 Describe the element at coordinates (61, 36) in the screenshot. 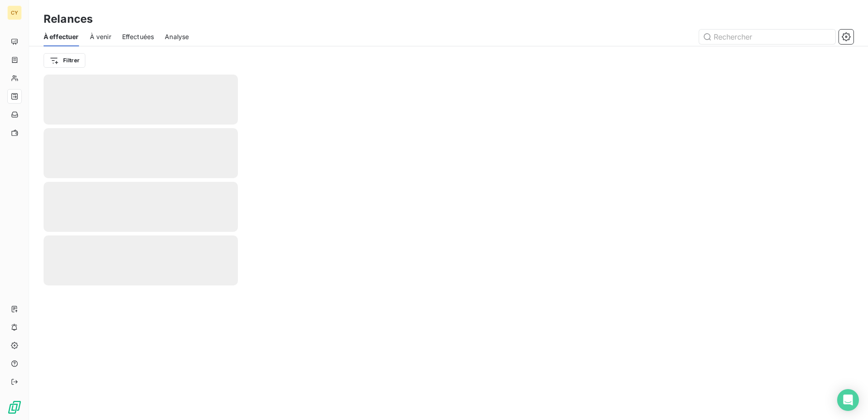

I see `span: À effectuer` at that location.